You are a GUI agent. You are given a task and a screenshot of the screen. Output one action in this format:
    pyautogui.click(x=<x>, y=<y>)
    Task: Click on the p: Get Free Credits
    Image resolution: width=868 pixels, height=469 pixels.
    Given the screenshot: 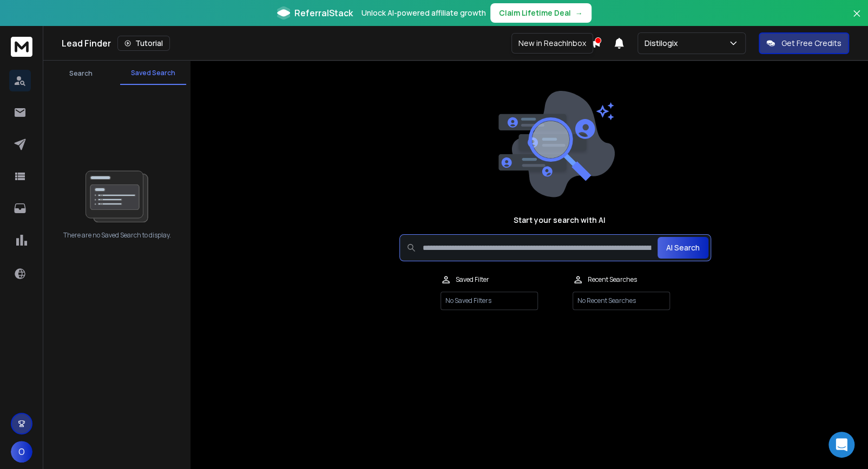 What is the action you would take?
    pyautogui.click(x=811, y=43)
    